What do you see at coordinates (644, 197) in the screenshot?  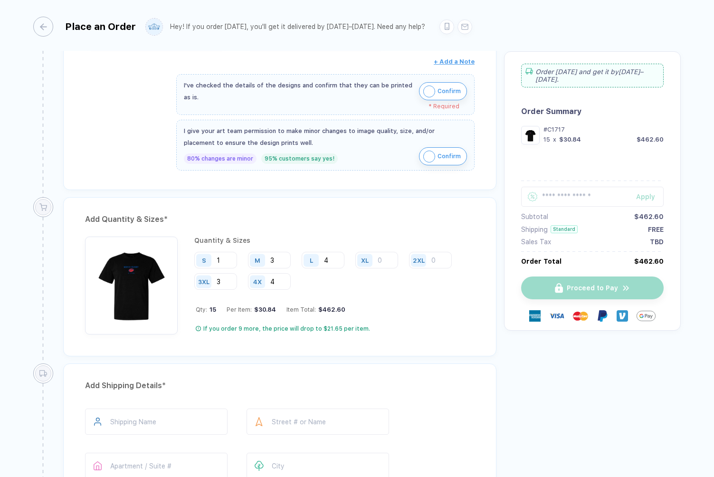 I see `button: Apply` at bounding box center [644, 197].